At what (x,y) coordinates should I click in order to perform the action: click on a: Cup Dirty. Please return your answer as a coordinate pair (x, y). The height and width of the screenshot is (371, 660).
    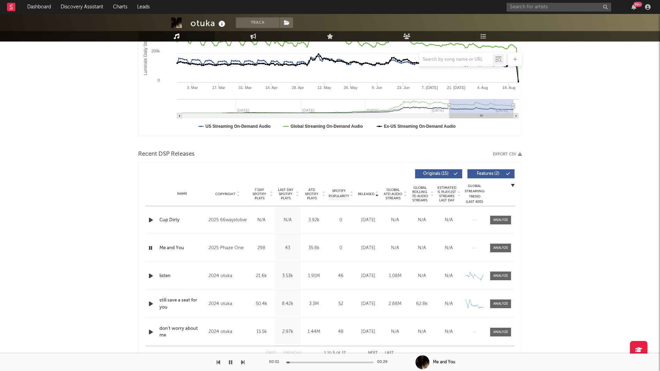
    Looking at the image, I should click on (182, 220).